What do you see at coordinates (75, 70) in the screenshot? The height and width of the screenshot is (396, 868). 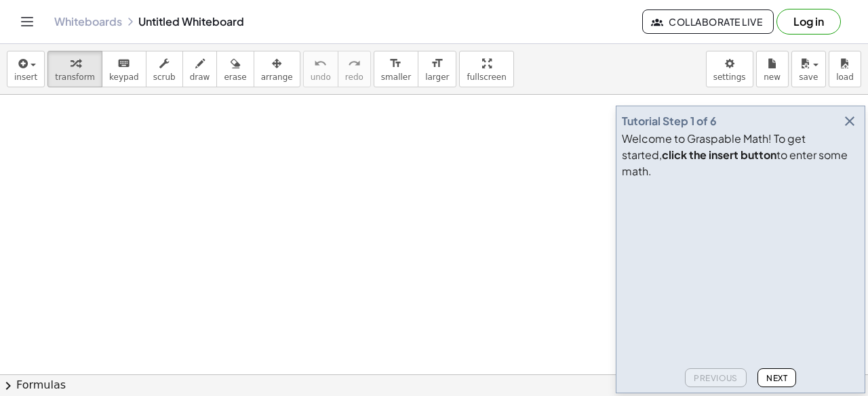 I see `button: transform` at bounding box center [75, 70].